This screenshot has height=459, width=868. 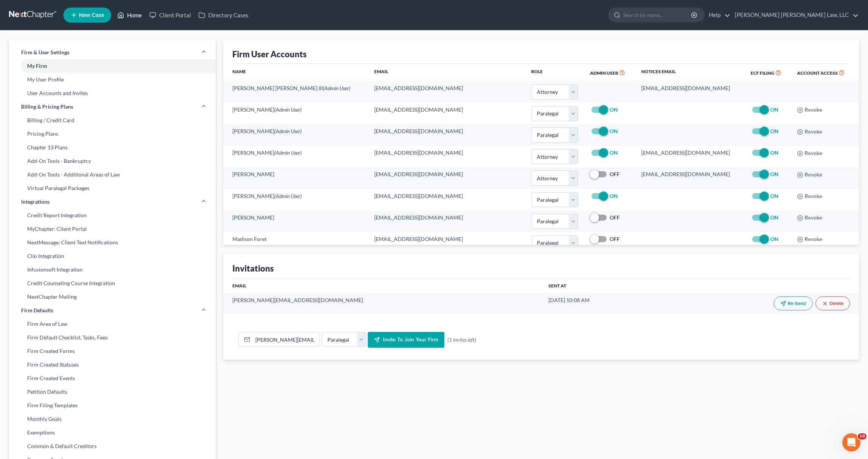 I want to click on a: Common & Default Creditors, so click(x=113, y=446).